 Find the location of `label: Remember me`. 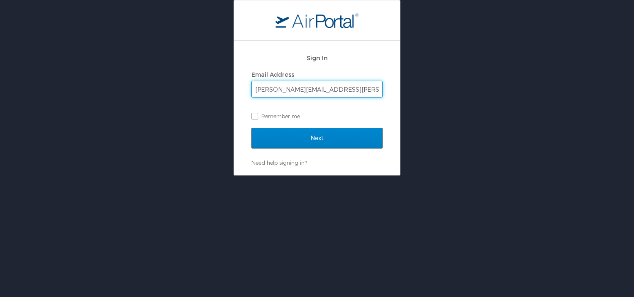

label: Remember me is located at coordinates (317, 116).